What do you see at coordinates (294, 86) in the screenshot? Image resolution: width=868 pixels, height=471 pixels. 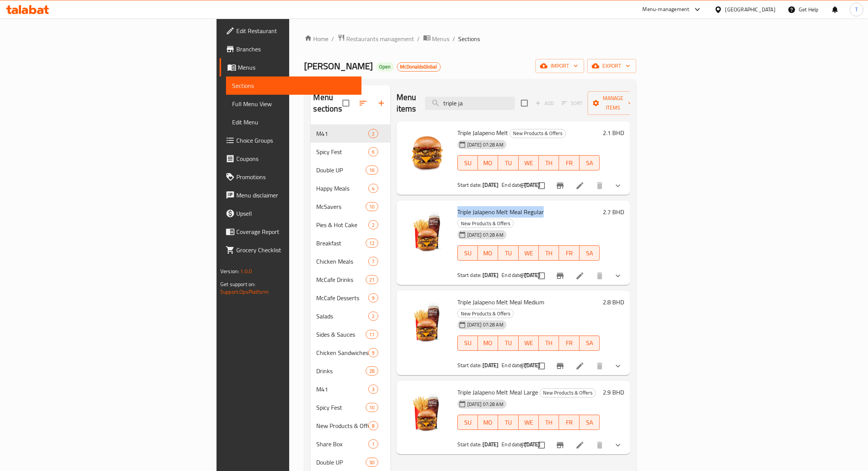 I see `span: Sections` at bounding box center [294, 86].